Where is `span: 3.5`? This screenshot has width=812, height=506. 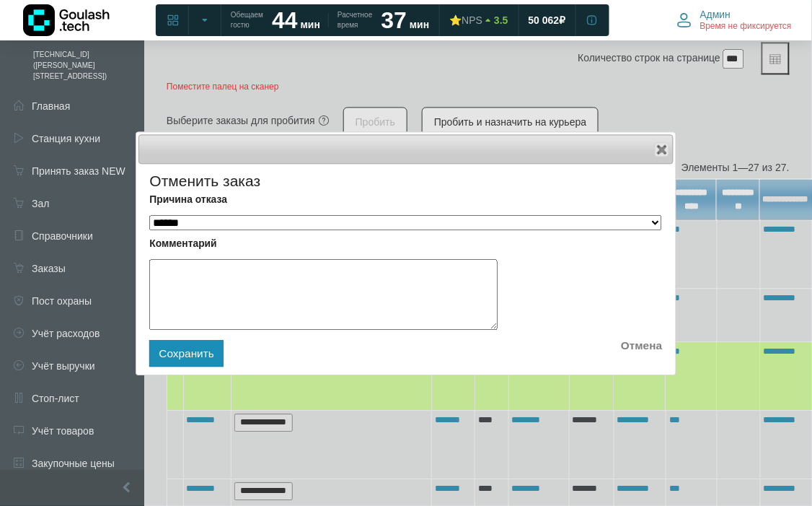
span: 3.5 is located at coordinates (500, 20).